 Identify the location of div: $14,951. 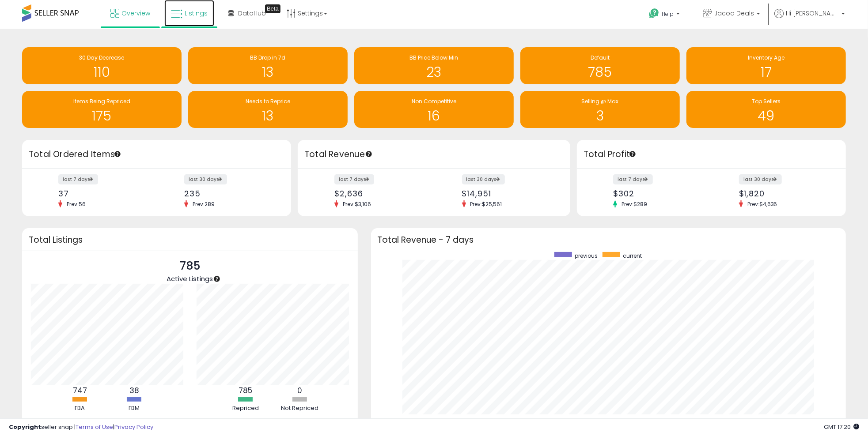
(508, 193).